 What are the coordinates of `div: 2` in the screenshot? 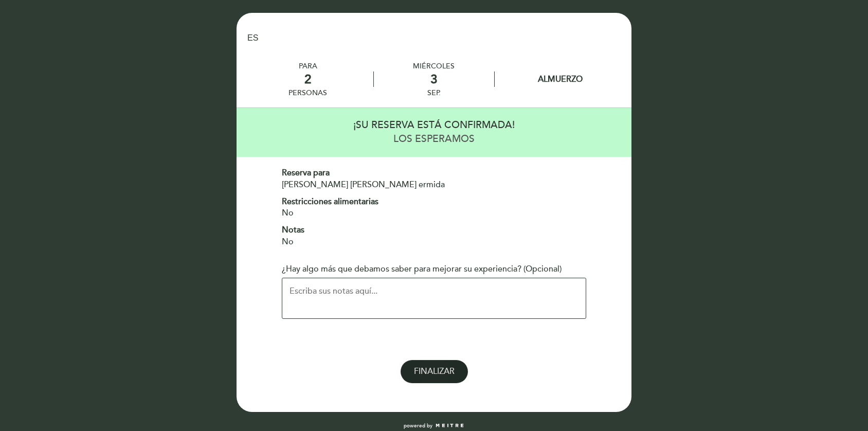 It's located at (308, 79).